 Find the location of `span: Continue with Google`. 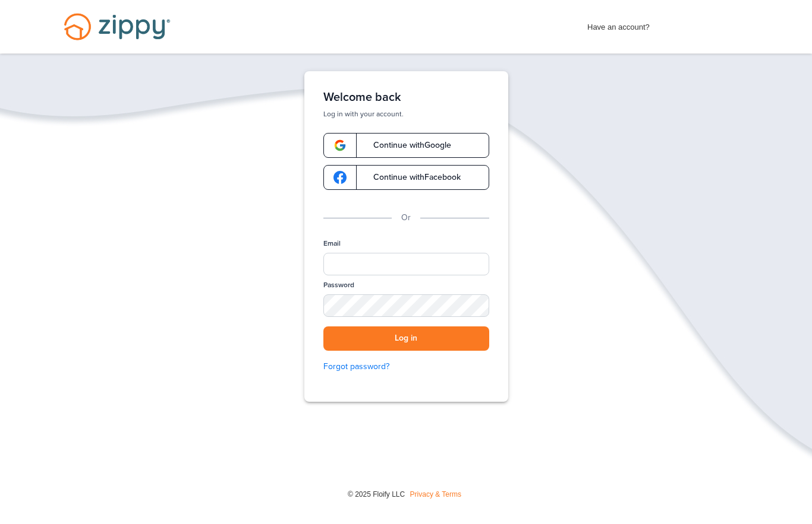

span: Continue with Google is located at coordinates (406, 145).